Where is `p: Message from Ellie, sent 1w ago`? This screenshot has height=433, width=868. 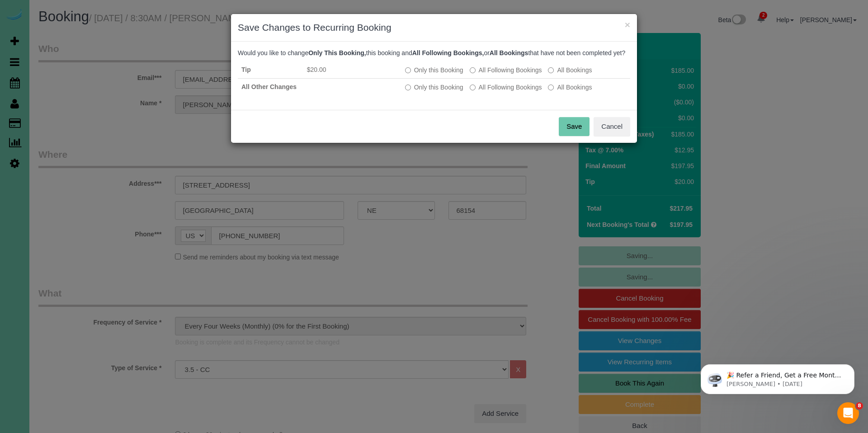 p: Message from Ellie, sent 1w ago is located at coordinates (98, 39).